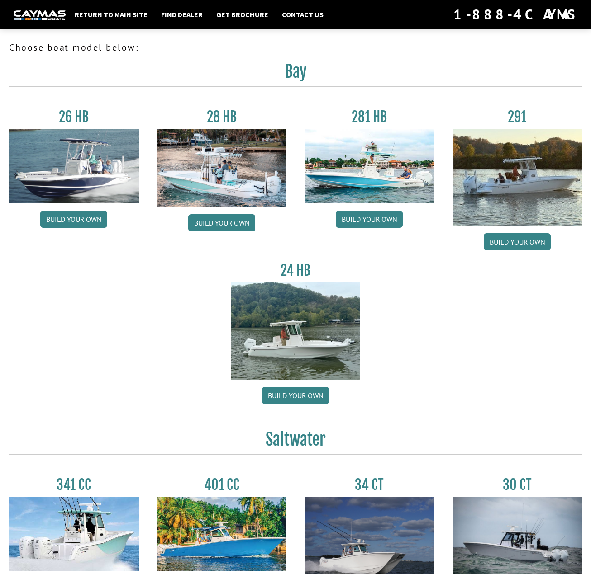  What do you see at coordinates (39, 15) in the screenshot?
I see `img: white-logo-c9c8dbefe5ff5ceceb0f0178aa75bf4bb51f6bca0971e226c86eb53dfe498488.png` at bounding box center [39, 15].